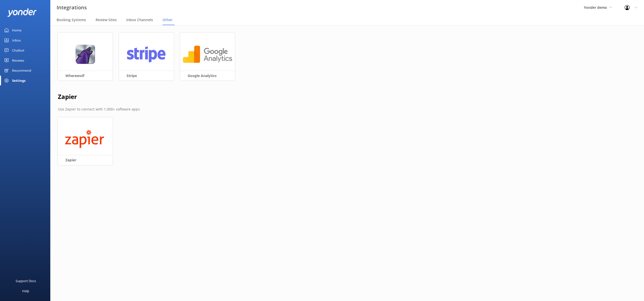  Describe the element at coordinates (146, 75) in the screenshot. I see `h3: Stripe` at that location.